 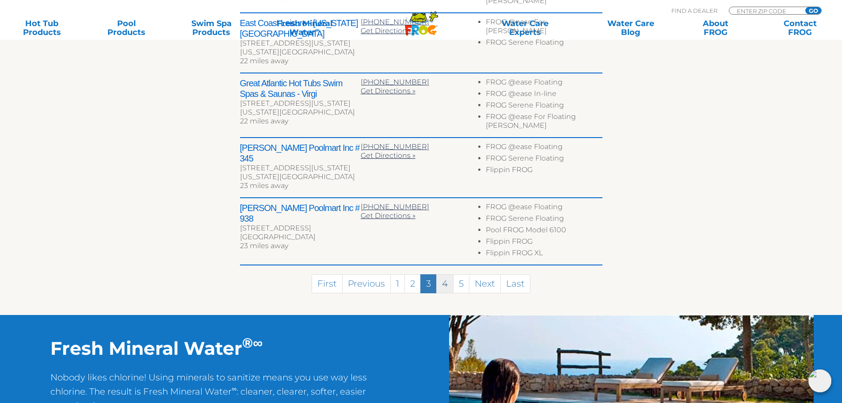 I want to click on a: 3, so click(x=428, y=283).